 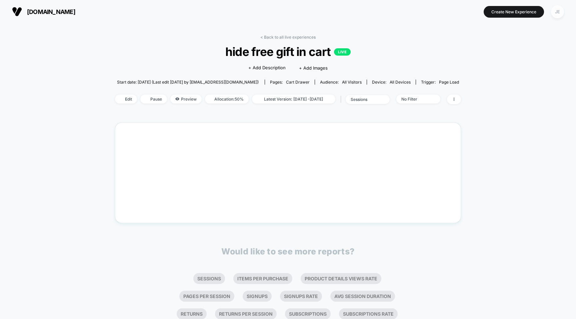 I want to click on a: < Back to all live experiences, so click(x=288, y=37).